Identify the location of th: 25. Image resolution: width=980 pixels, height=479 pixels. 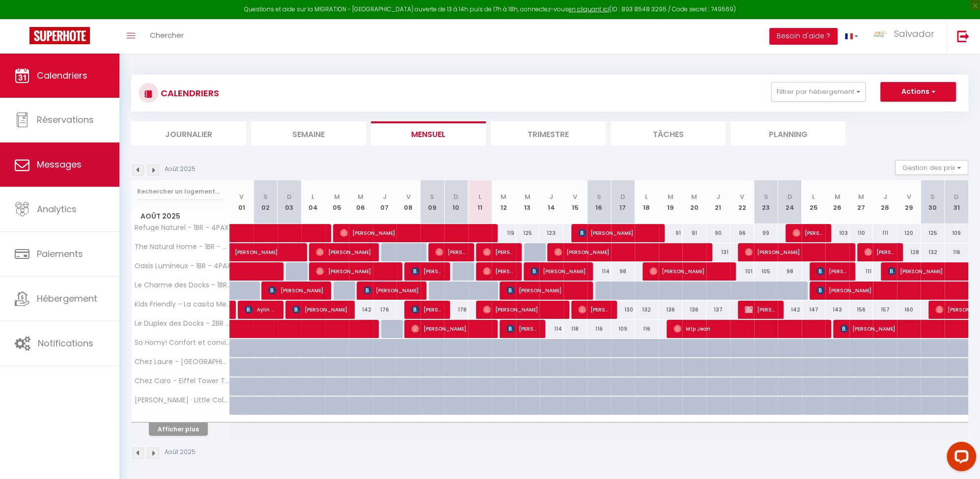
(814, 202).